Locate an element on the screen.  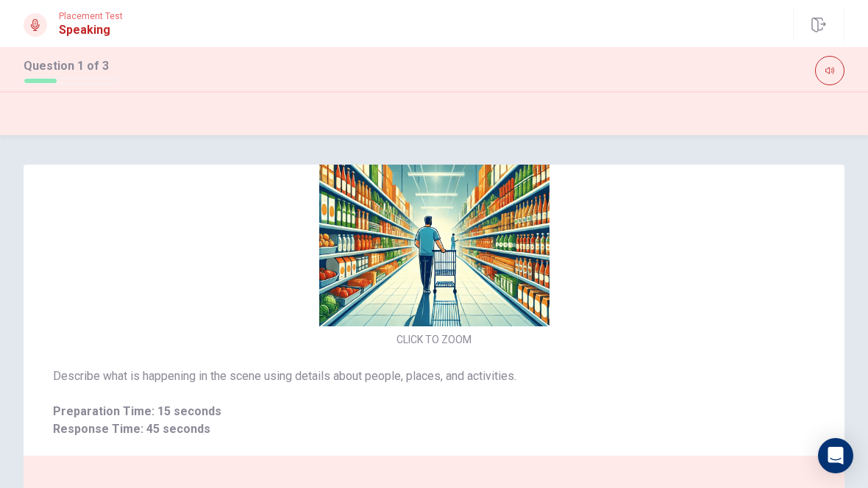
div: Open Intercom Messenger is located at coordinates (835, 456).